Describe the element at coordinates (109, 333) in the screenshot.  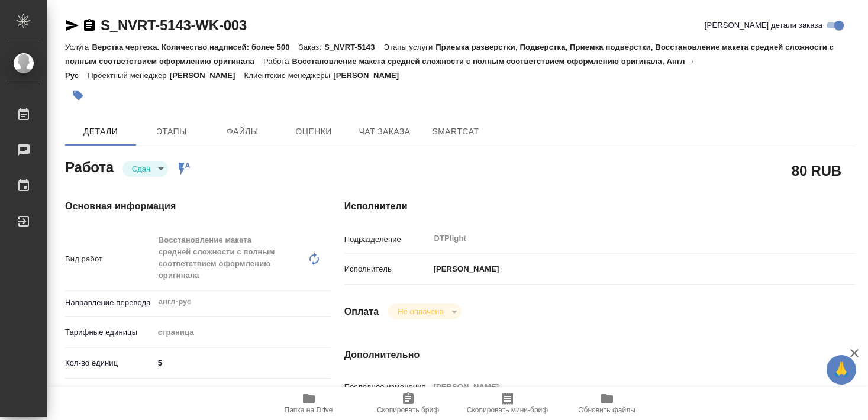
I see `p: Тарифные единицы` at that location.